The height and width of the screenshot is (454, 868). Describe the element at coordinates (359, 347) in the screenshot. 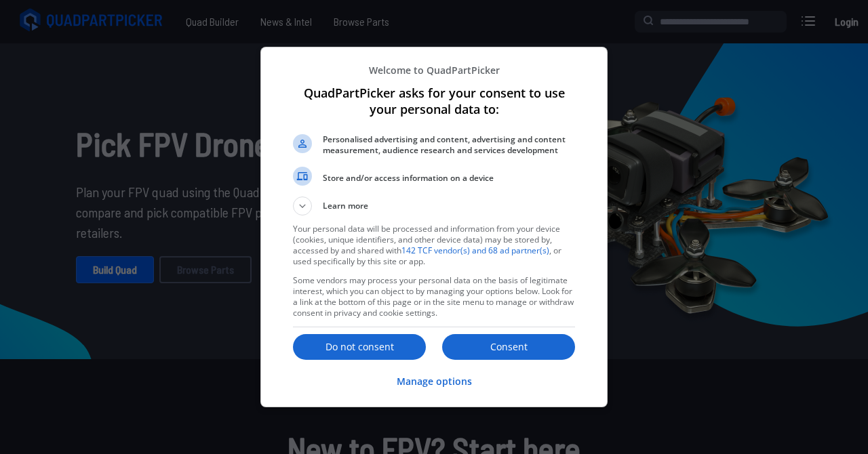

I see `p: Do not consent` at that location.